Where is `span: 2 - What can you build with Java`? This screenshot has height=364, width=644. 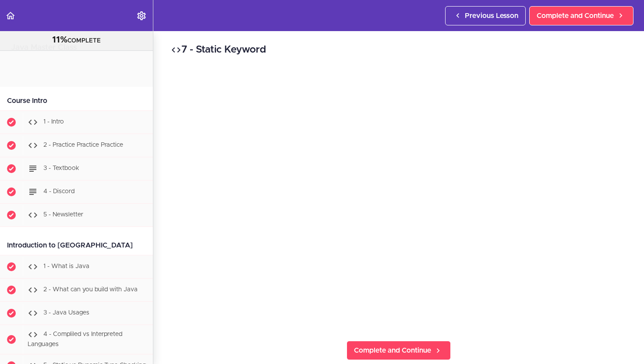
span: 2 - What can you build with Java is located at coordinates (90, 290).